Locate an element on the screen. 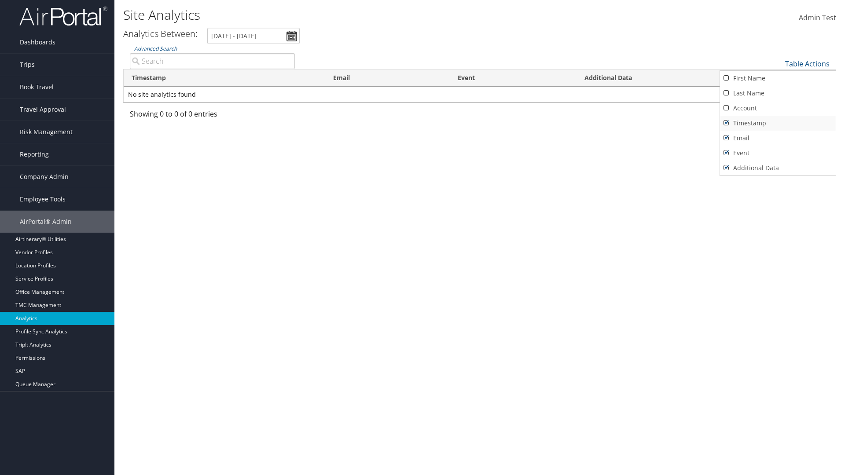 The height and width of the screenshot is (475, 845). span: Trips is located at coordinates (27, 65).